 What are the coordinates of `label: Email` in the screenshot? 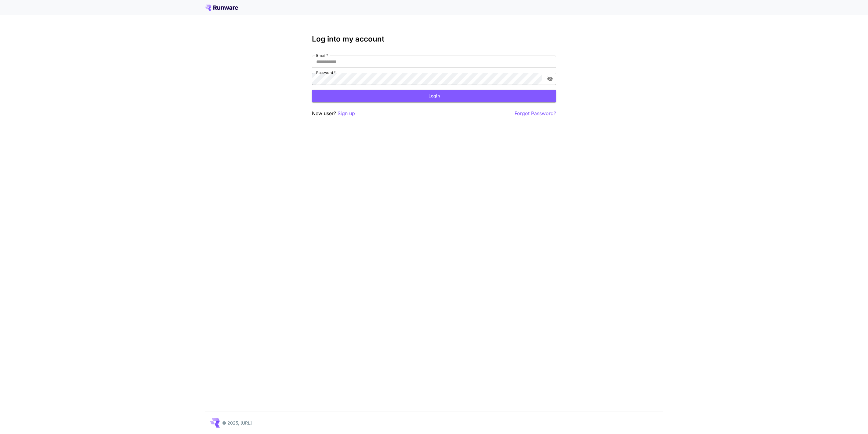 It's located at (322, 55).